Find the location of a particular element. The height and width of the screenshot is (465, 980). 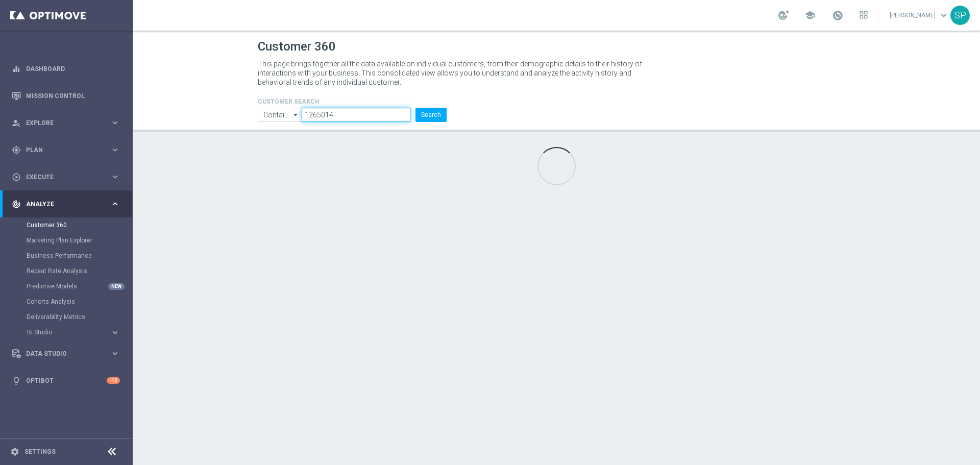

div: +10 is located at coordinates (114, 380).